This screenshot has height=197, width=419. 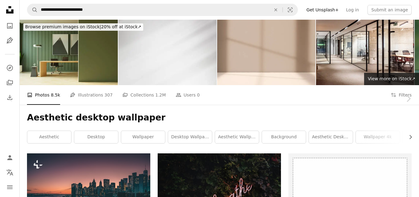 I want to click on a: background, so click(x=284, y=137).